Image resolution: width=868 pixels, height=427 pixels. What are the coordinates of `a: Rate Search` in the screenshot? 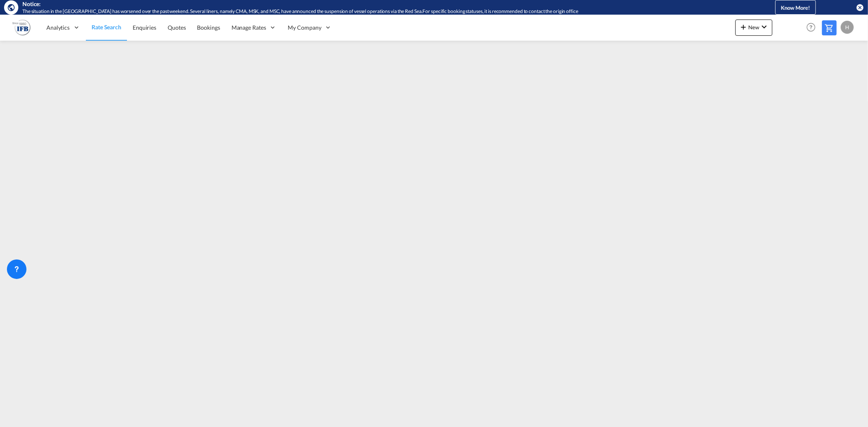 It's located at (106, 27).